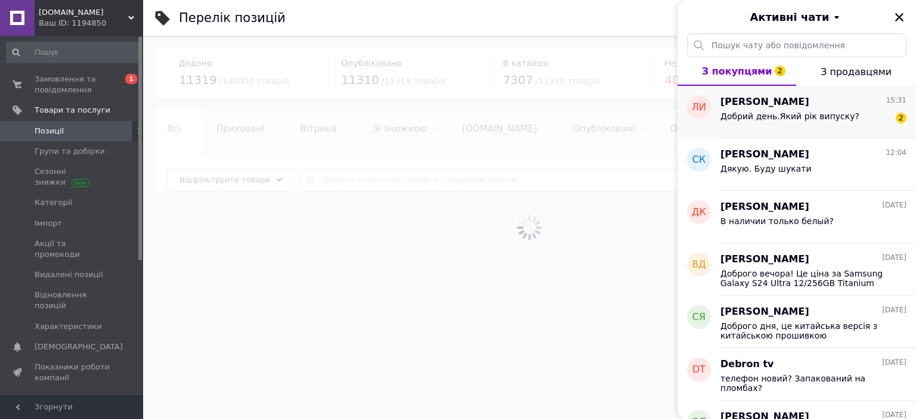 Image resolution: width=916 pixels, height=419 pixels. What do you see at coordinates (72, 85) in the screenshot?
I see `span: Замовлення та повідомлення` at bounding box center [72, 85].